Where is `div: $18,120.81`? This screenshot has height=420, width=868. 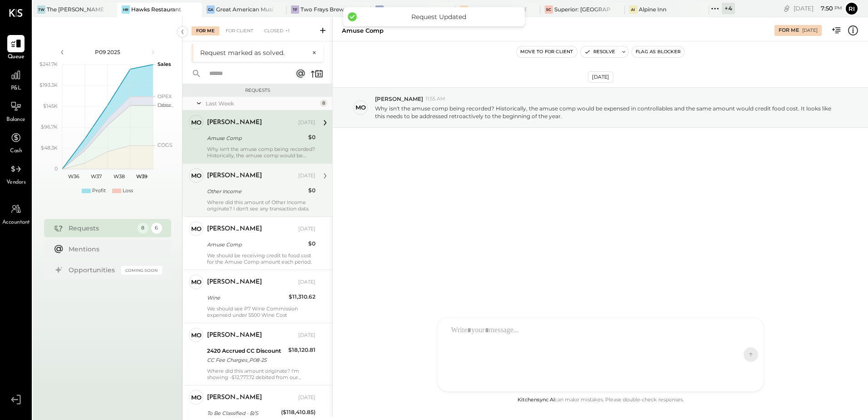
div: $18,120.81 is located at coordinates (302, 350).